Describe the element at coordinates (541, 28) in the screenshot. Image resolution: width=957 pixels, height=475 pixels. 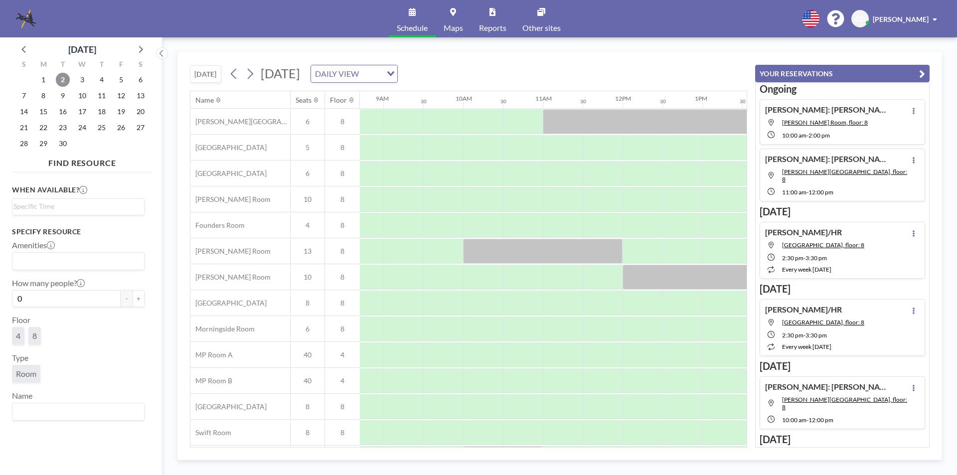
I see `span: Other sites` at that location.